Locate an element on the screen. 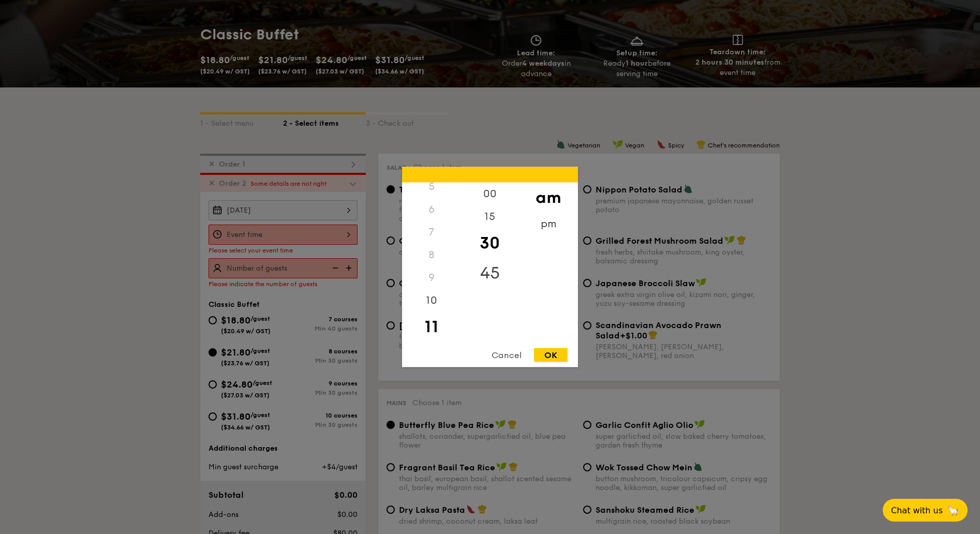 Image resolution: width=980 pixels, height=534 pixels. div: 5 is located at coordinates (431, 187).